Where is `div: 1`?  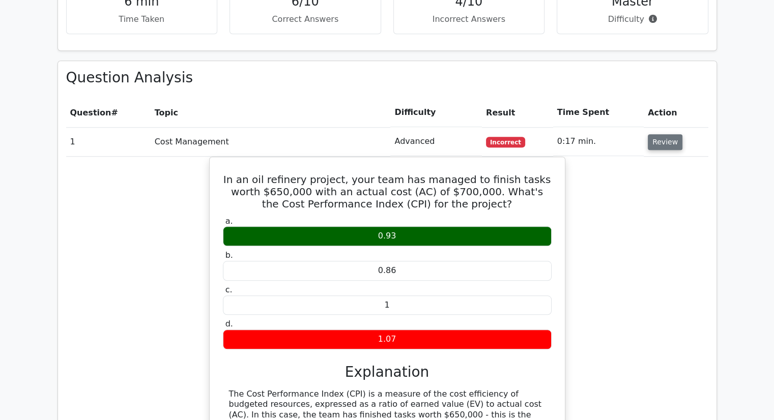 div: 1 is located at coordinates (387, 305).